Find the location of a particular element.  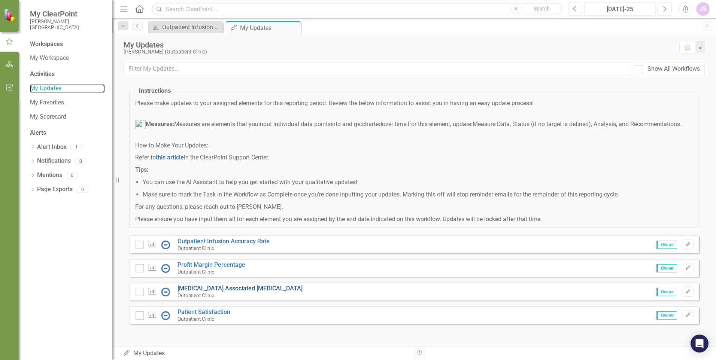

span: Search is located at coordinates (541, 9).